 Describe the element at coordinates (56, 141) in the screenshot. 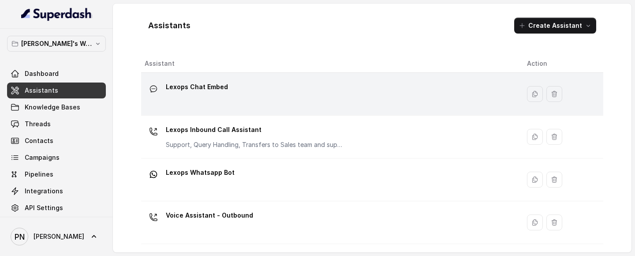

I see `a: Contacts` at that location.